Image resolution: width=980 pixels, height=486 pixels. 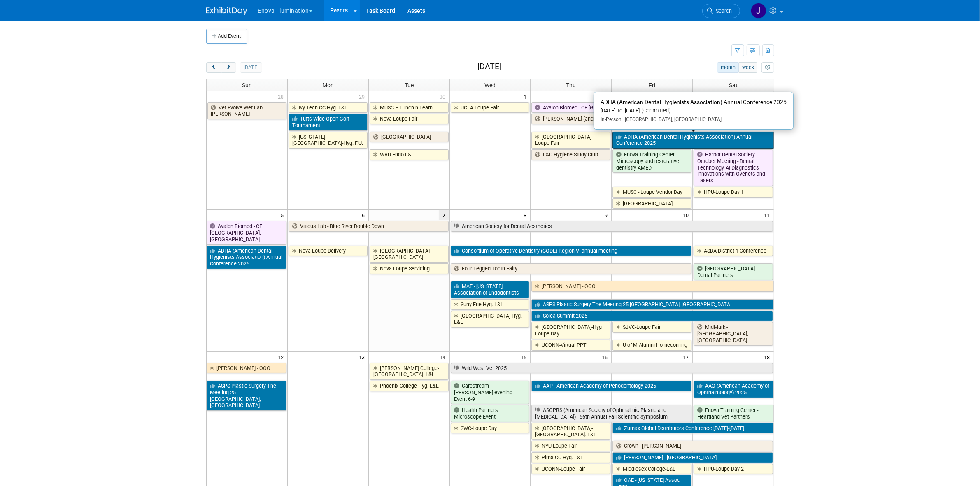 I want to click on span: 11, so click(x=769, y=215).